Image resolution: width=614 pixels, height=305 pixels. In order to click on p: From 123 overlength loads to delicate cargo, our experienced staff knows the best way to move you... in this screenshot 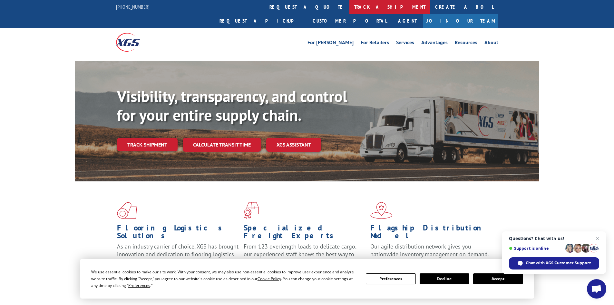, I will do `click(305, 257)`.